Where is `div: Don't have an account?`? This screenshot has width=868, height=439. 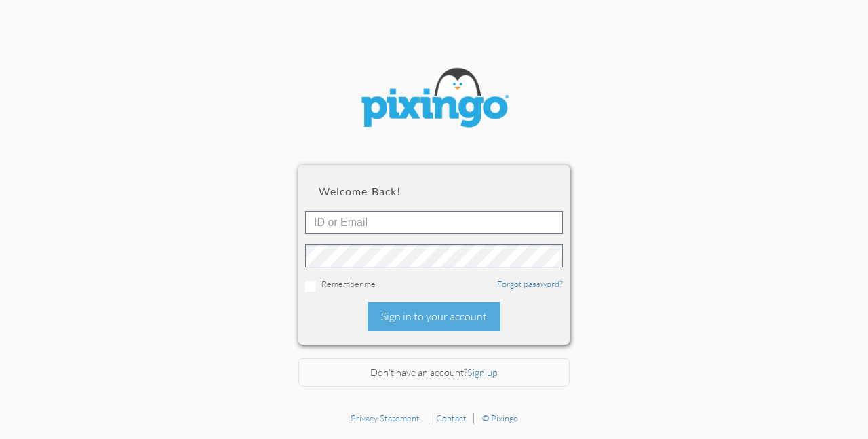
div: Don't have an account? is located at coordinates (434, 372).